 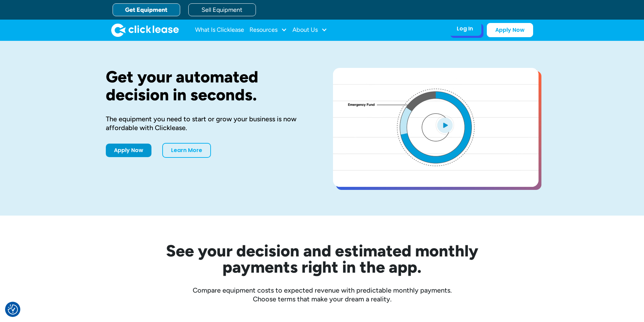 What do you see at coordinates (13, 309) in the screenshot?
I see `img: Revisit consent button` at bounding box center [13, 309].